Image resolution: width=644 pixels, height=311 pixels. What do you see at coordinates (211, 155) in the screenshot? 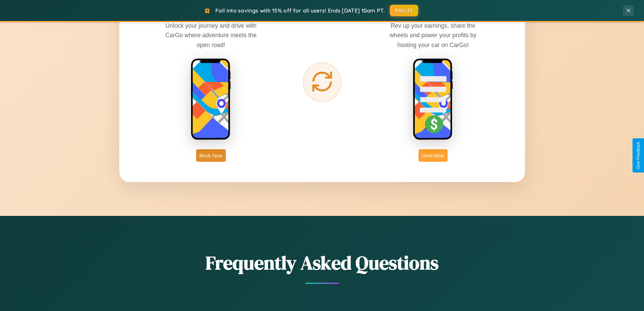
I see `button: Book Now` at bounding box center [211, 155].